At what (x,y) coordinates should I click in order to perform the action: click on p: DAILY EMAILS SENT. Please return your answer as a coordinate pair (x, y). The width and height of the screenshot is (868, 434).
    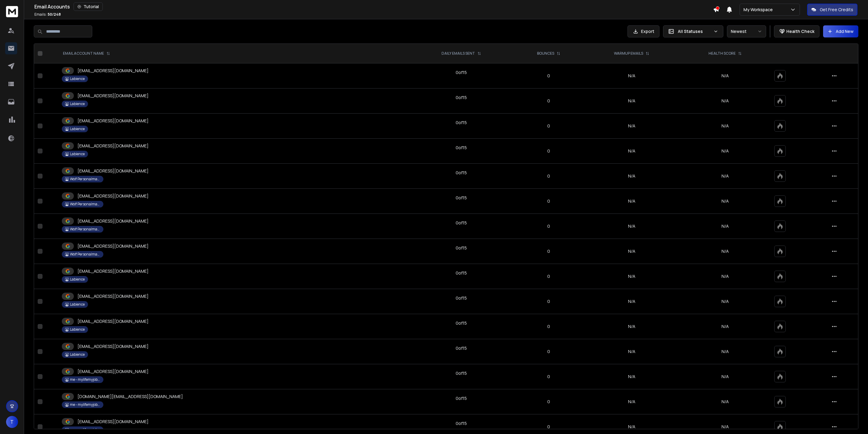
    Looking at the image, I should click on (459, 54).